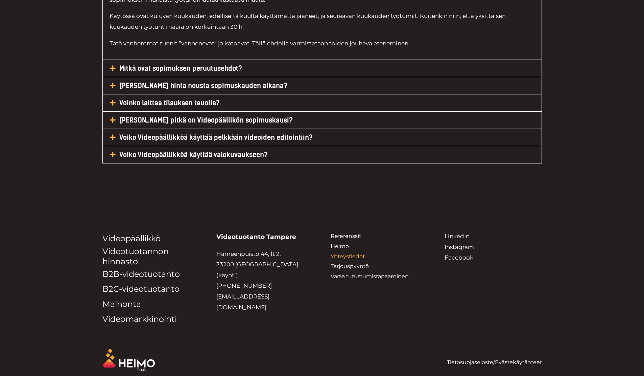 The image size is (644, 376). I want to click on a: B2C-videotuotanto, so click(141, 289).